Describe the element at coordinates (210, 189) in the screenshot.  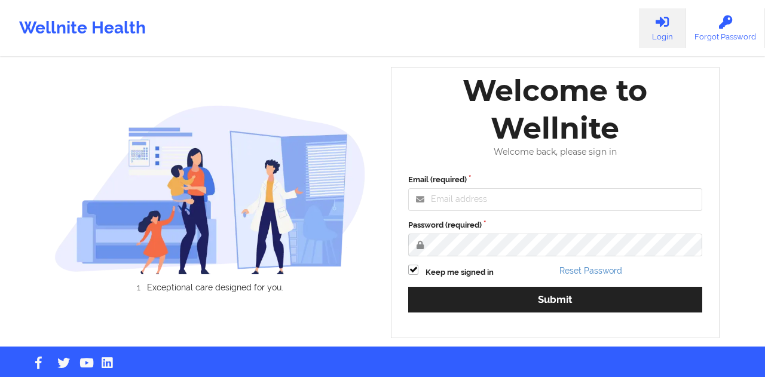
I see `img: wellnite-auth-hero_200.c722682e.png` at that location.